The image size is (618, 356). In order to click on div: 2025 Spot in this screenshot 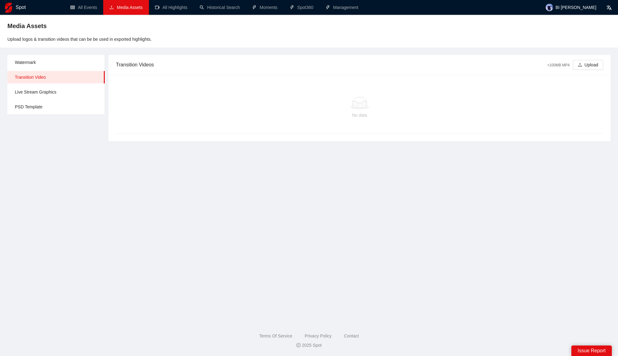, I will do `click(309, 346)`.